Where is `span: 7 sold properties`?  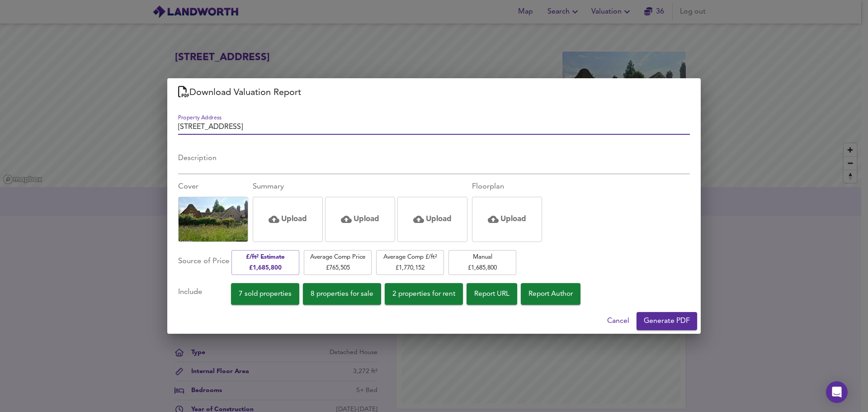 span: 7 sold properties is located at coordinates (265, 294).